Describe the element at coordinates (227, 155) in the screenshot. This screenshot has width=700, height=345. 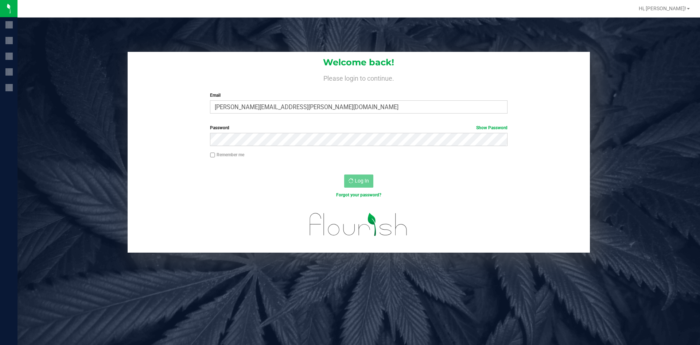
I see `label: Remember me` at that location.